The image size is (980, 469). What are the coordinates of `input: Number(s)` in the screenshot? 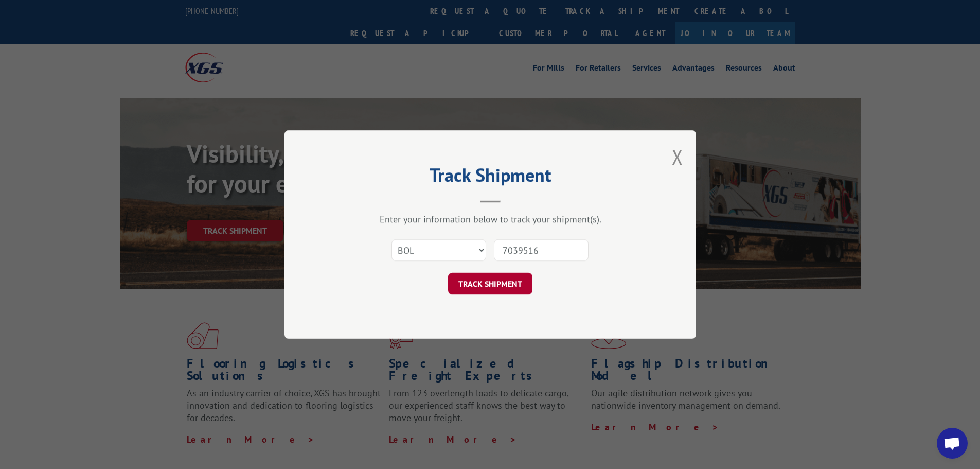 It's located at (541, 250).